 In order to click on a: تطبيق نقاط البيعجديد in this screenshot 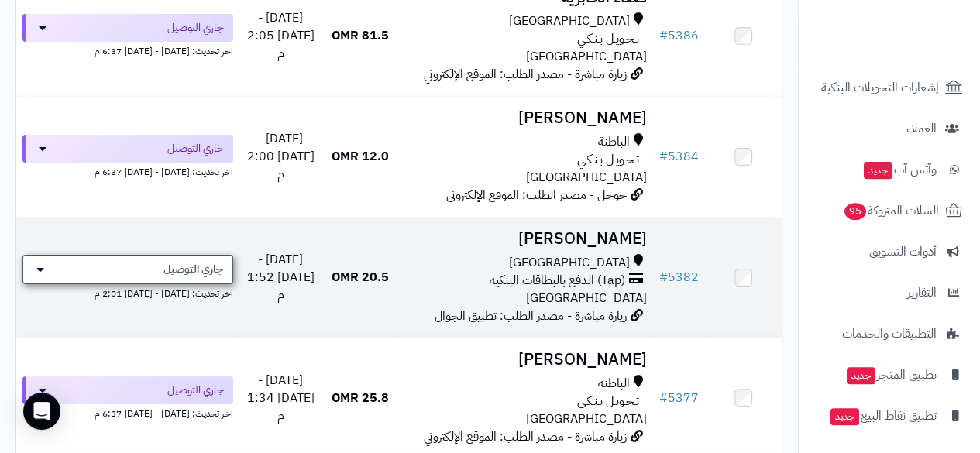, I will do `click(889, 416)`.